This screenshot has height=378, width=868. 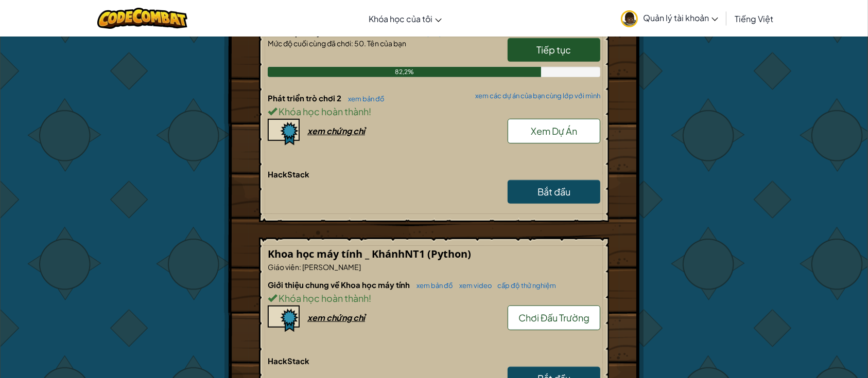 I want to click on font: xem video, so click(x=476, y=286).